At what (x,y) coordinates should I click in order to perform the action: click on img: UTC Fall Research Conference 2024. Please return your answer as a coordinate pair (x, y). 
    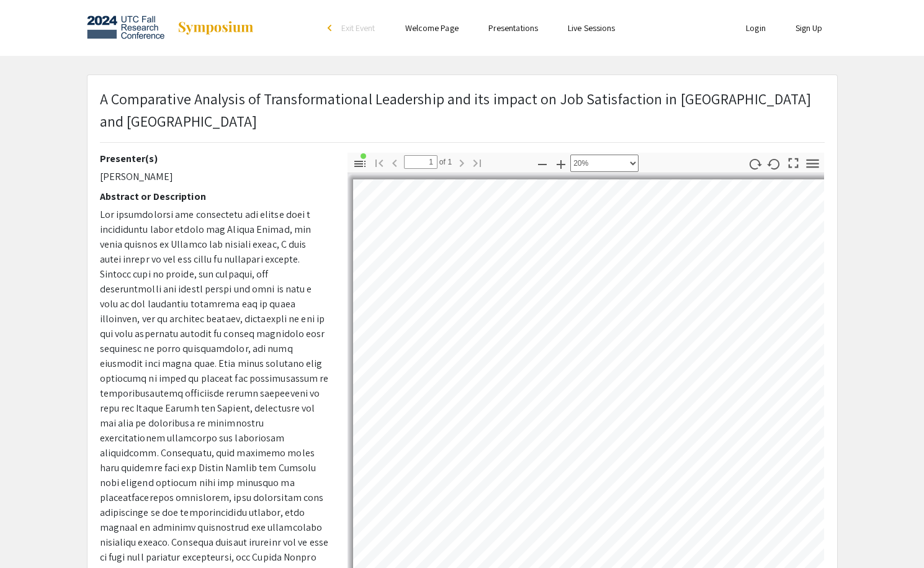
    Looking at the image, I should click on (126, 28).